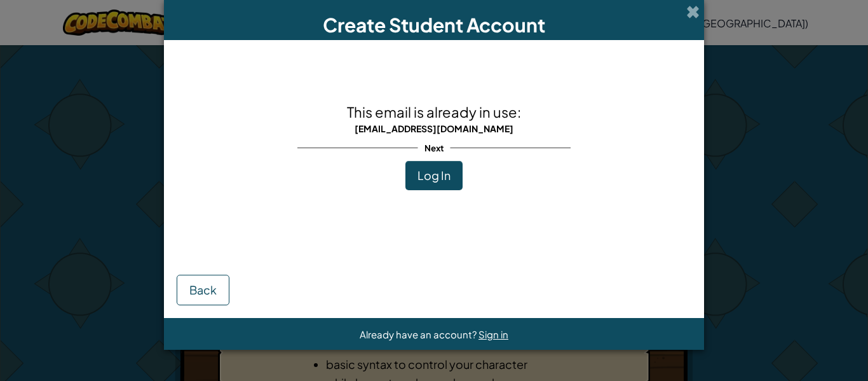 The image size is (868, 381). I want to click on span: Sign in, so click(494, 334).